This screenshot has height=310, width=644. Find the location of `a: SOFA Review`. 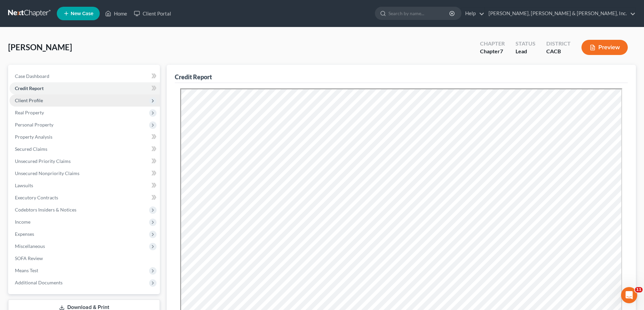

a: SOFA Review is located at coordinates (85, 258).